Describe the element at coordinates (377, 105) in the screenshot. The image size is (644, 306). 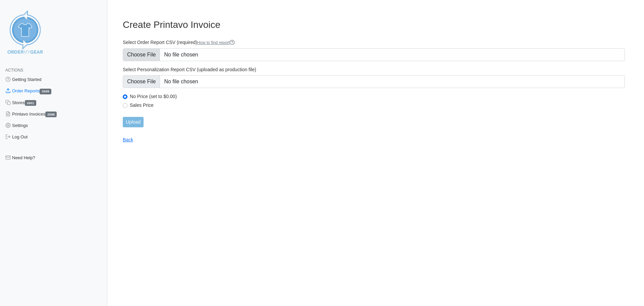
I see `label: Sales Price` at that location.